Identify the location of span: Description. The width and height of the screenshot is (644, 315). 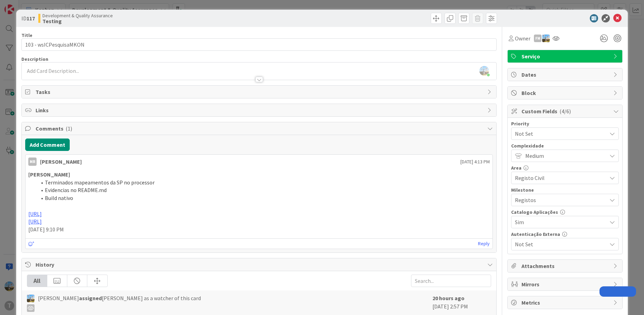
(35, 59).